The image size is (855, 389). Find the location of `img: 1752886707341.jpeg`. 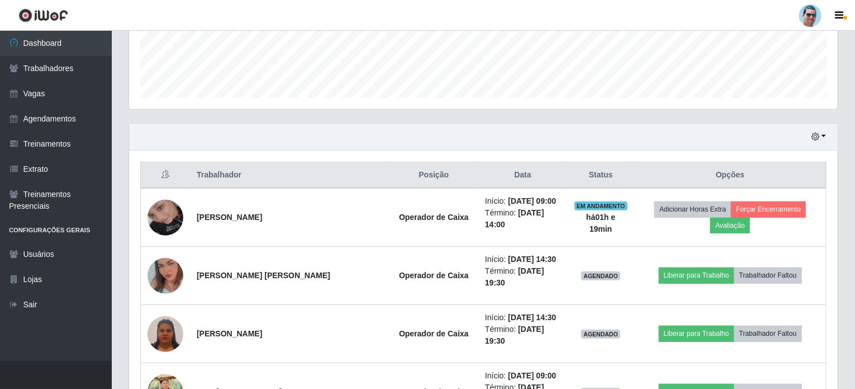

img: 1752886707341.jpeg is located at coordinates (166, 333).